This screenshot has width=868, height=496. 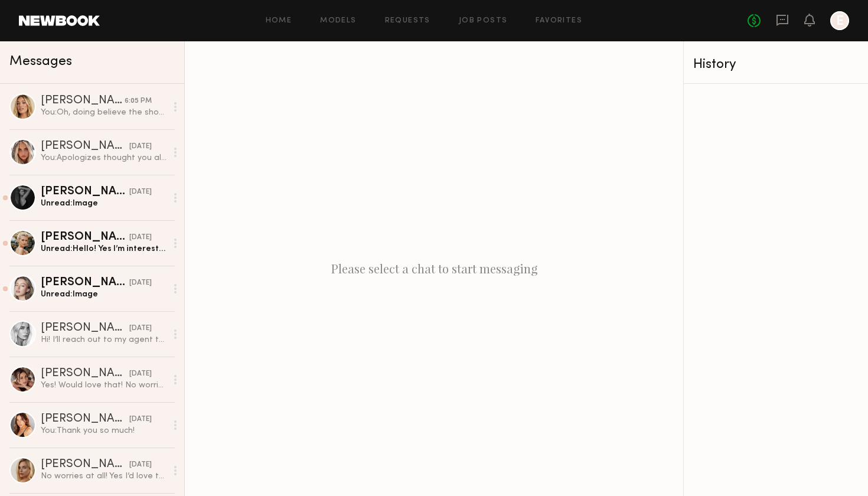 What do you see at coordinates (103, 249) in the screenshot?
I see `div: Unread: Hello! Yes I’m interested! When is the photoshoot? I will be traveling for the next few w...` at bounding box center [103, 249].